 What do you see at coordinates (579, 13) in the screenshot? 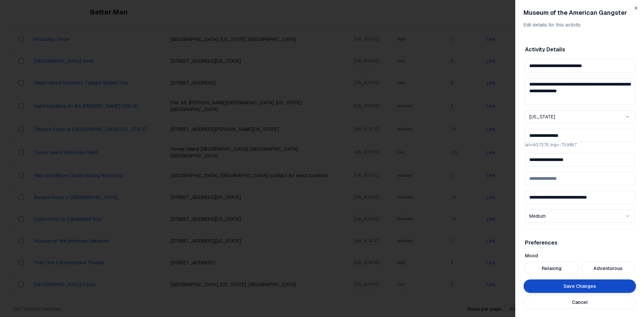
I see `h2: Museum of the American Gangster` at bounding box center [579, 13].